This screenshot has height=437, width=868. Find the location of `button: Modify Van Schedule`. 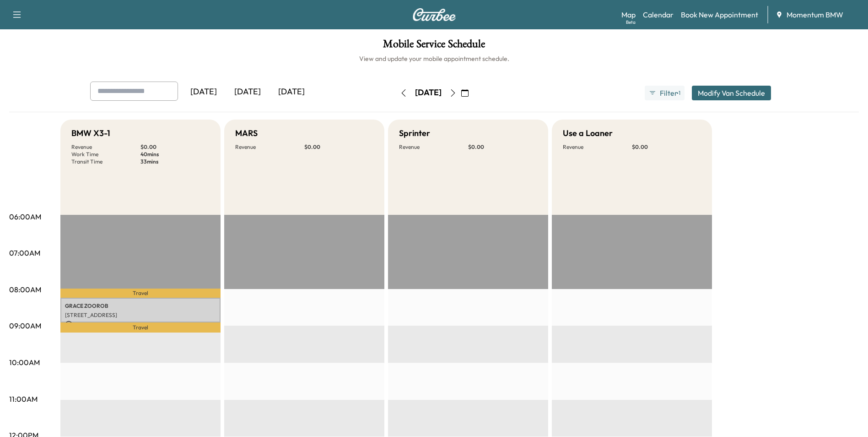

button: Modify Van Schedule is located at coordinates (732, 93).